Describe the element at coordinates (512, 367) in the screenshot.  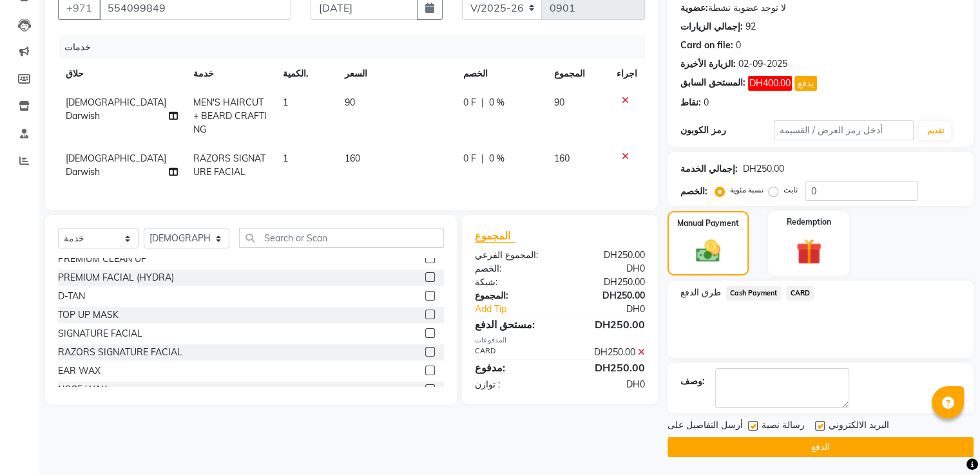
I see `div: مدفوع:` at that location.